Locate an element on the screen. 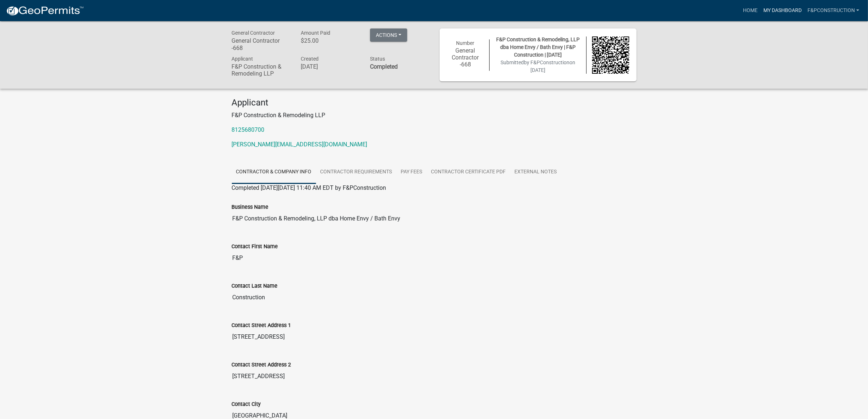 This screenshot has width=868, height=419. label: Contact First Name is located at coordinates (255, 247).